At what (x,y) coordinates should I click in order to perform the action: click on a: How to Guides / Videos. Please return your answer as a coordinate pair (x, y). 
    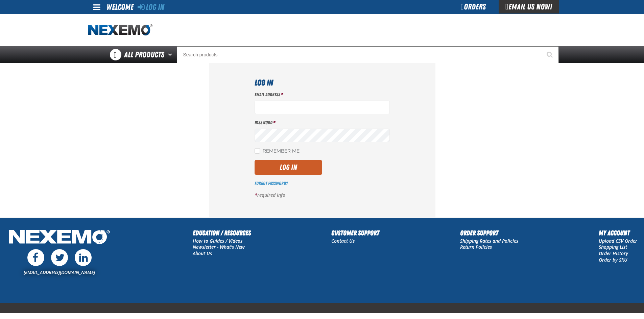
    Looking at the image, I should click on (218, 241).